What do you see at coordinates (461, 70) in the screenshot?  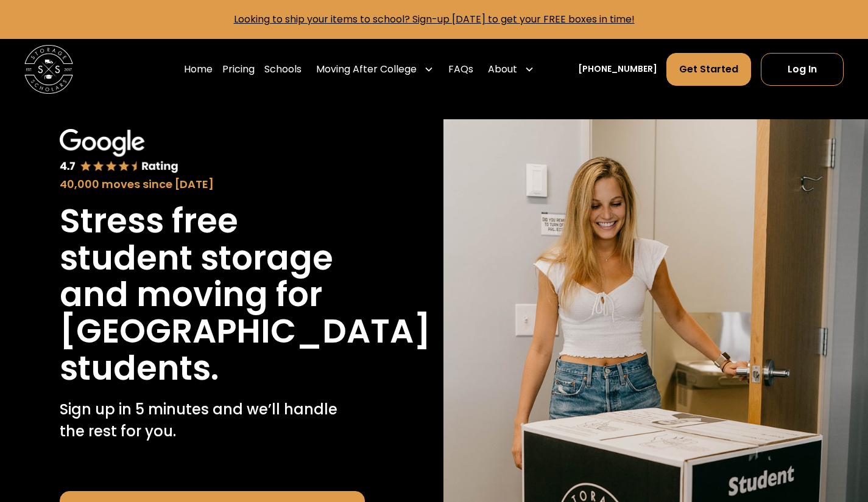 I see `a: FAQs` at bounding box center [461, 70].